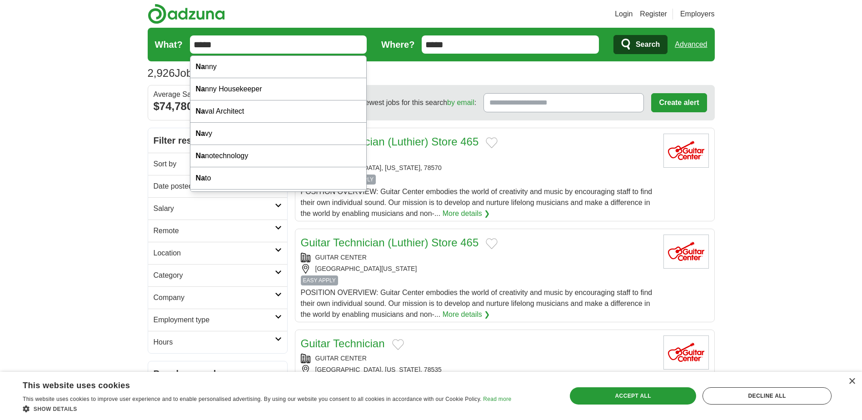  Describe the element at coordinates (195, 73) in the screenshot. I see `h1: Jobs in 78593` at that location.